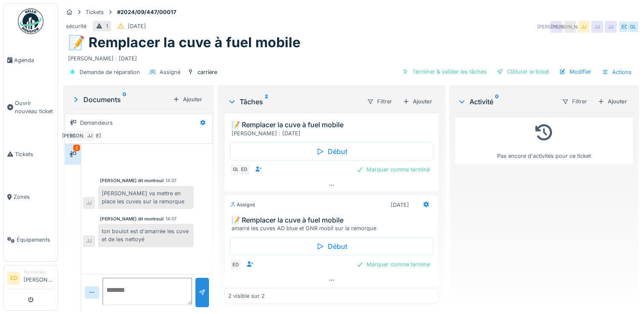 The image size is (644, 314). Describe the element at coordinates (31, 107) in the screenshot. I see `a: Ouvrir nouveau ticket` at that location.